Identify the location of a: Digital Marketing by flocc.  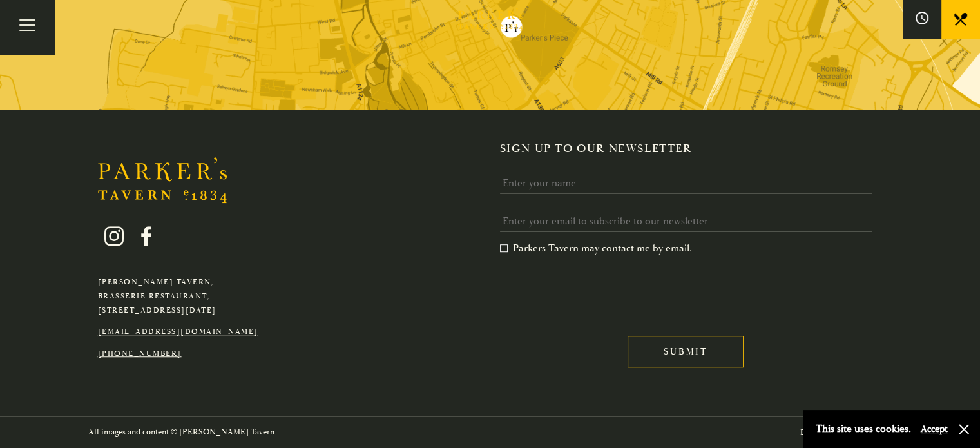
(846, 432).